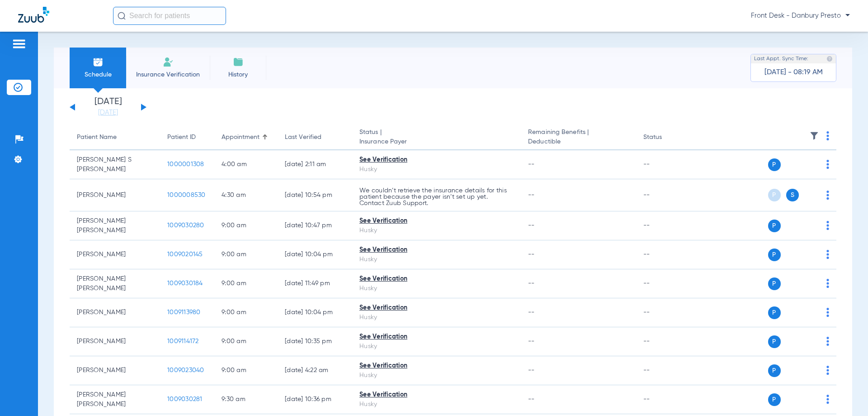 The height and width of the screenshot is (416, 868). What do you see at coordinates (436, 142) in the screenshot?
I see `span: Insurance Payer` at bounding box center [436, 142].